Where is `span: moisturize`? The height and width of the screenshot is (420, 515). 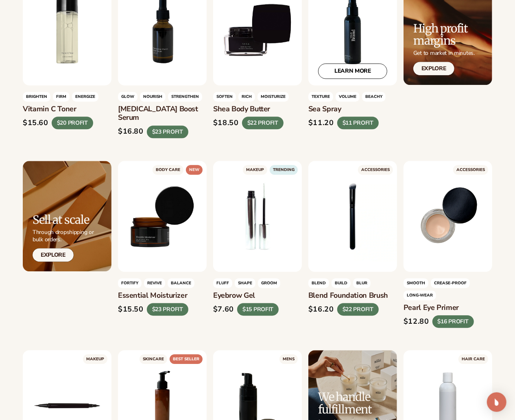
span: moisturize is located at coordinates (273, 97).